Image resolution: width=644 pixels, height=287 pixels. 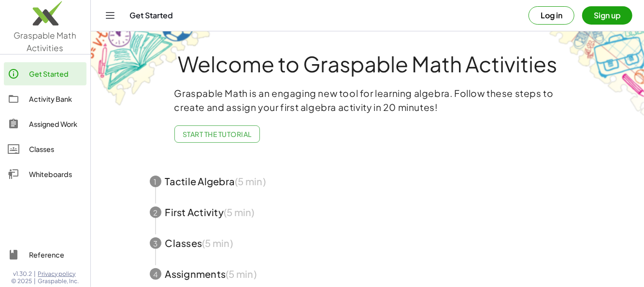 I want to click on a: Activity Bank, so click(x=45, y=99).